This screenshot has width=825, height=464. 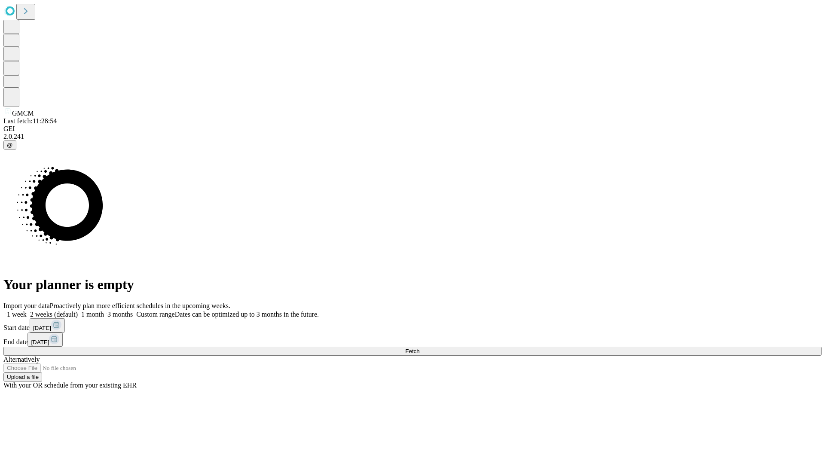 I want to click on span: Fetch, so click(x=412, y=351).